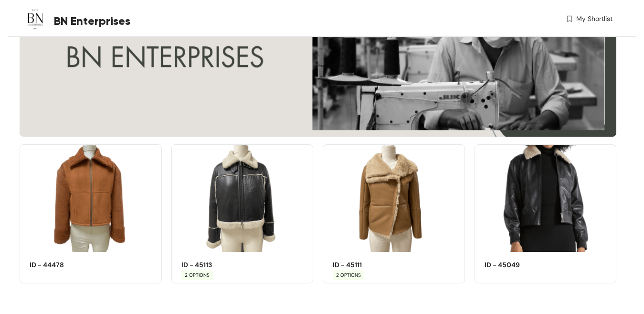 The image size is (644, 314). Describe the element at coordinates (394, 198) in the screenshot. I see `img: 3f447809-2d8e-45fa-95e4-21d92bb13e89` at that location.